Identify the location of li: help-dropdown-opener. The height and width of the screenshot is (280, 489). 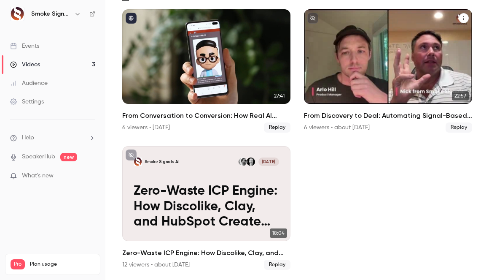
(53, 138).